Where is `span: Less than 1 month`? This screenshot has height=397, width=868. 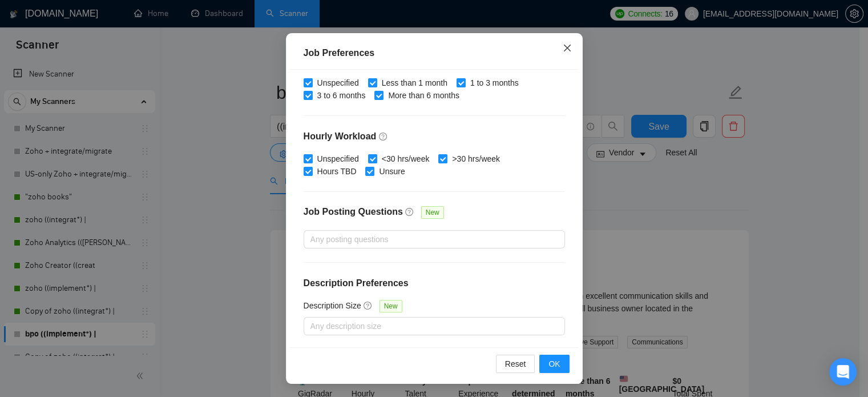
span: Less than 1 month is located at coordinates (414, 83).